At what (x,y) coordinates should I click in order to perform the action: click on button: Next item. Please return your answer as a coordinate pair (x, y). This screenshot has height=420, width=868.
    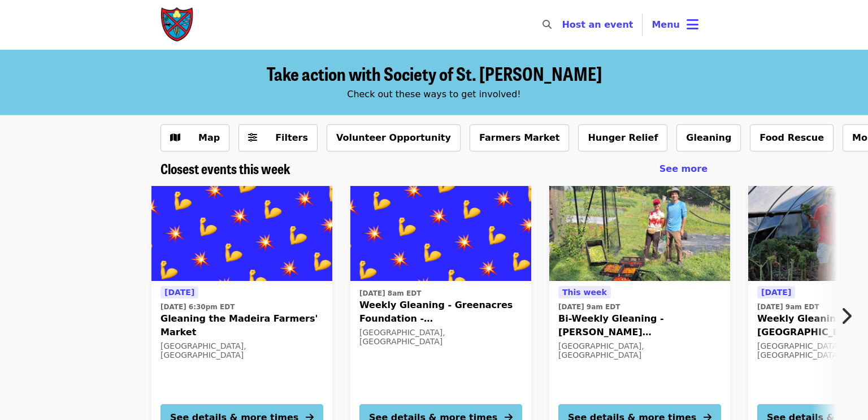
    Looking at the image, I should click on (849, 316).